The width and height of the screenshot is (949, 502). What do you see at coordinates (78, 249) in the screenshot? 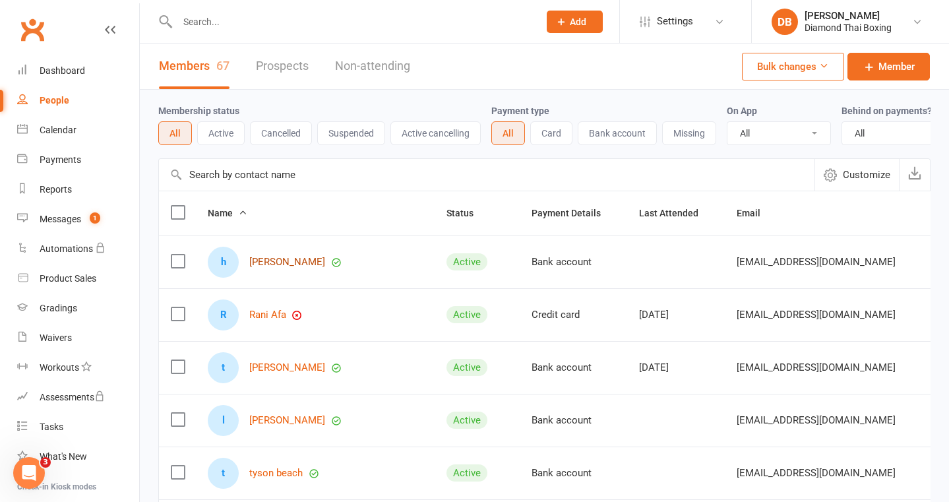
I see `a: Automations` at bounding box center [78, 249].